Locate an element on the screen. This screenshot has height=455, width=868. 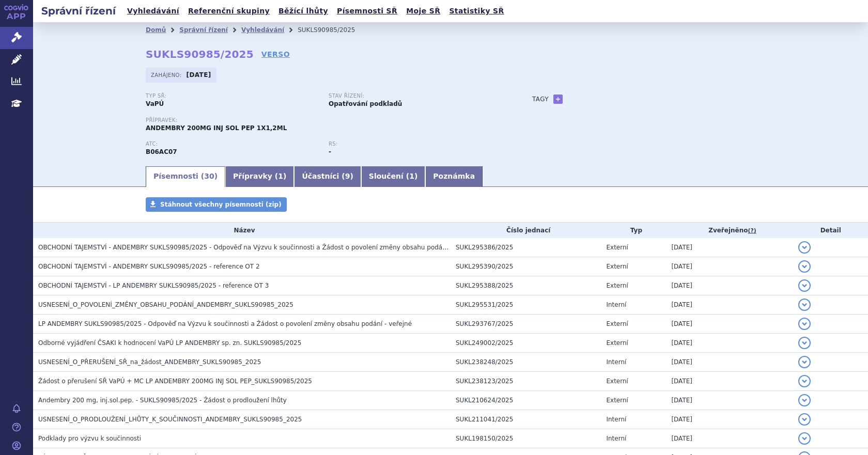
a: Účastníci (9) is located at coordinates (327, 176).